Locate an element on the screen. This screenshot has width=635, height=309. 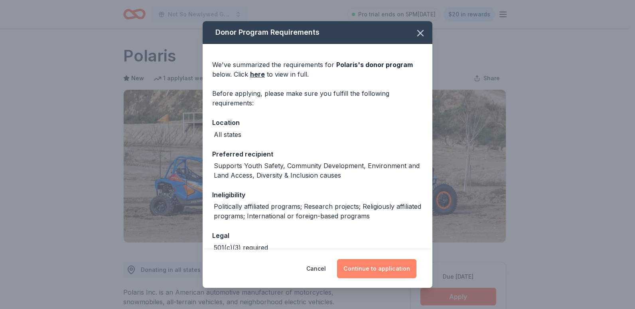
div: All states is located at coordinates (227, 134).